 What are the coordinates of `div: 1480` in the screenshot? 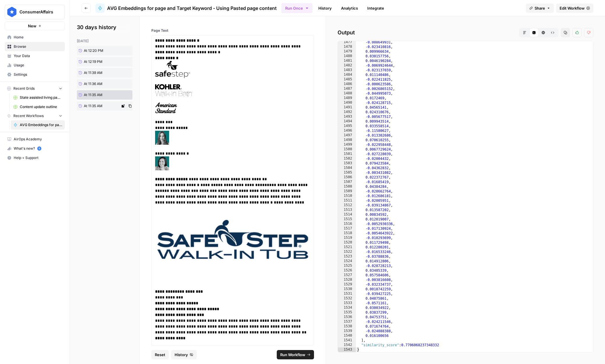 It's located at (347, 56).